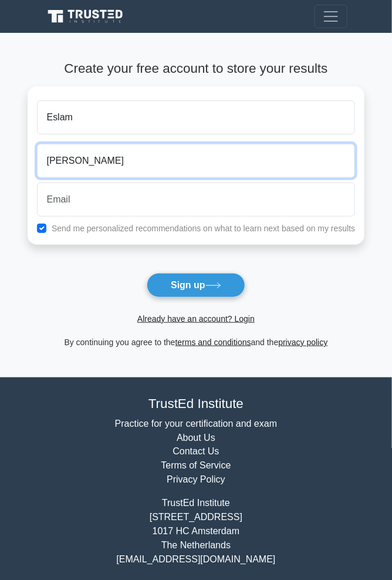 The image size is (392, 580). I want to click on a: About Us, so click(196, 437).